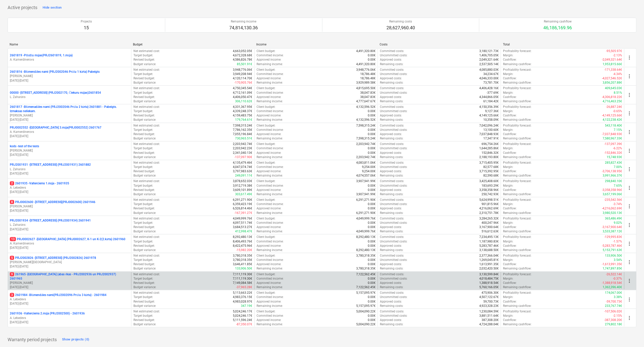 The image size is (644, 347). Describe the element at coordinates (242, 97) in the screenshot. I see `p: 4,406,050.47€` at that location.